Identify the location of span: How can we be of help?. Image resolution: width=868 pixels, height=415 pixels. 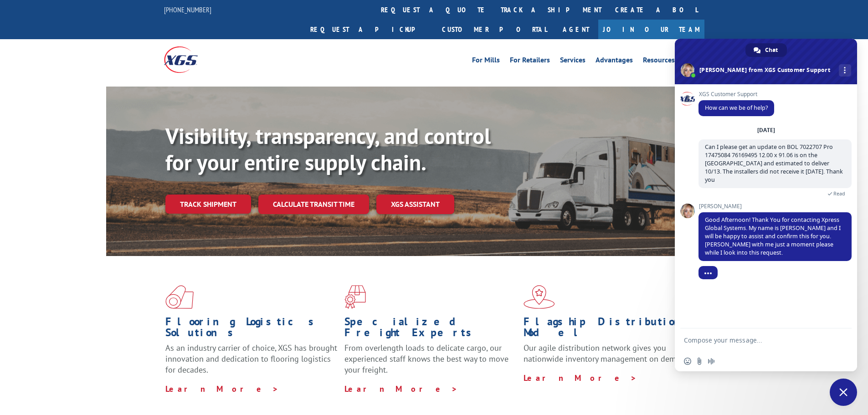
(736, 107).